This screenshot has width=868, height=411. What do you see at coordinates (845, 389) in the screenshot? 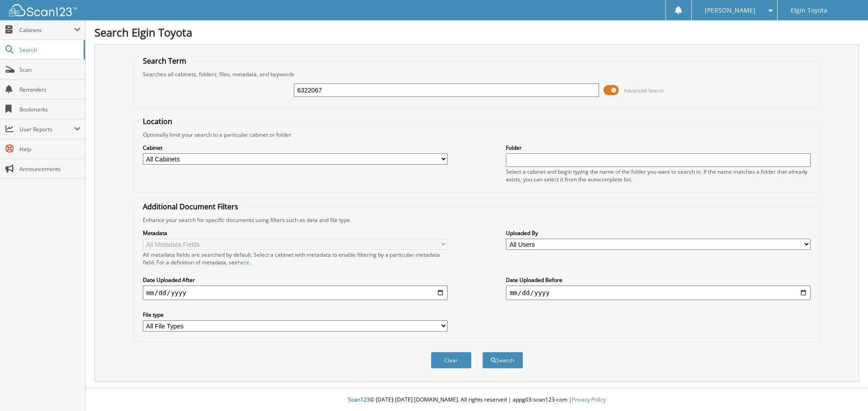
I see `div: Chat Widget` at bounding box center [845, 389].